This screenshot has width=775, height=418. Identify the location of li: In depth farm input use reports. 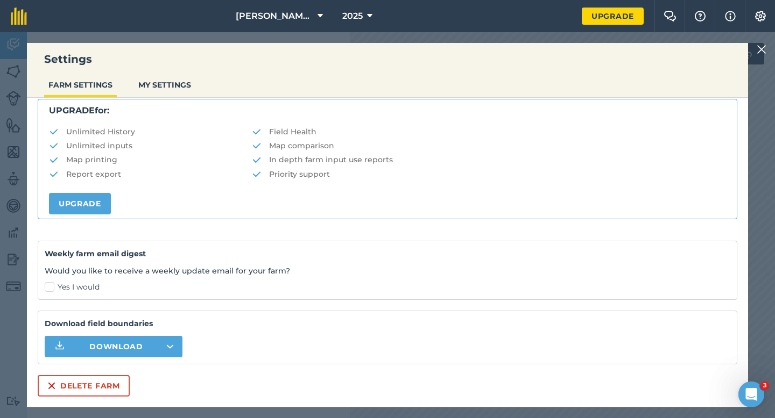
(488, 160).